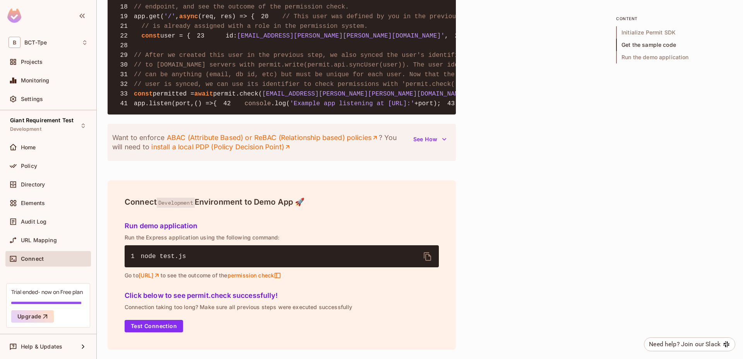 Image resolution: width=743 pixels, height=359 pixels. I want to click on span: 29, so click(124, 55).